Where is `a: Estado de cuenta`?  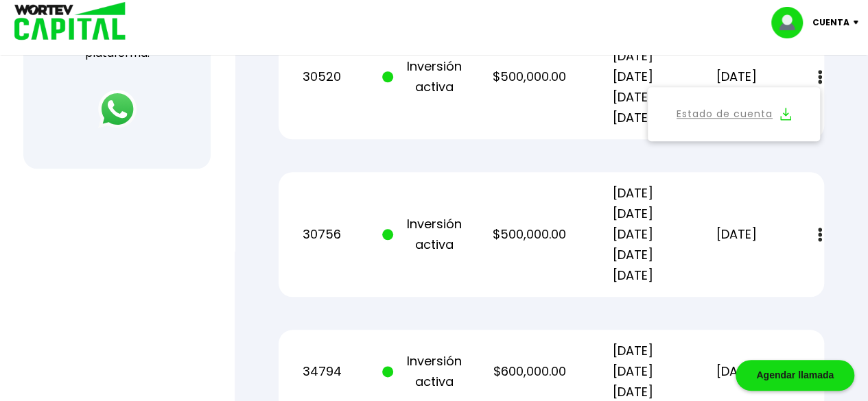
a: Estado de cuenta is located at coordinates (724, 113).